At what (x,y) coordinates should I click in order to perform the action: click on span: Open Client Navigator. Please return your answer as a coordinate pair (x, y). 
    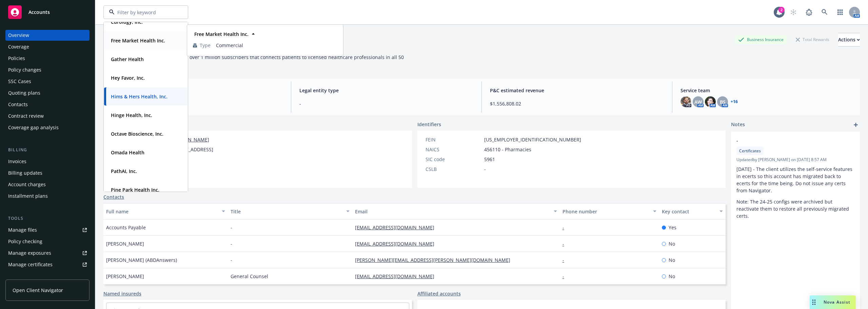
    Looking at the image, I should click on (37, 290).